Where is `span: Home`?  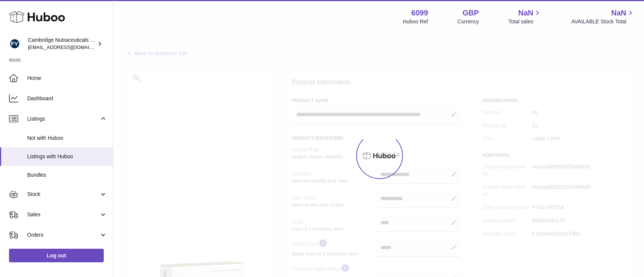 span: Home is located at coordinates (67, 78).